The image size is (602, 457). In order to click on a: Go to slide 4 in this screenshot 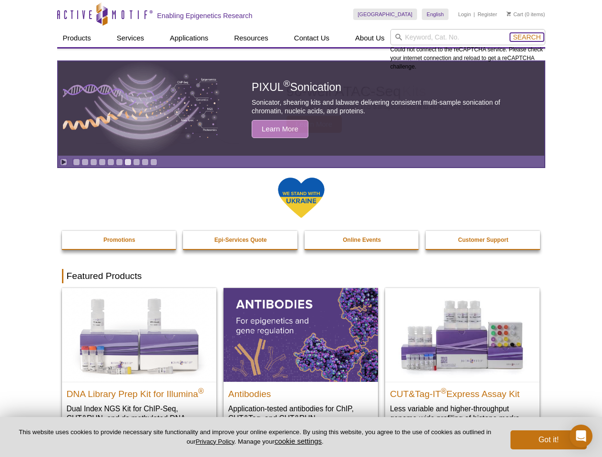, I will do `click(102, 162)`.